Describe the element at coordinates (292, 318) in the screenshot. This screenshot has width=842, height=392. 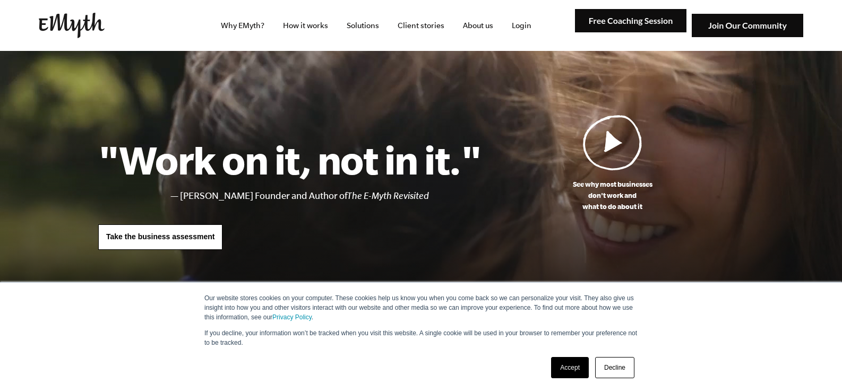
I see `a: Privacy Policy` at that location.